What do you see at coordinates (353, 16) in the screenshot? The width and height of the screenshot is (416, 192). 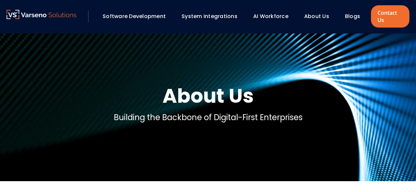 I see `a: Blogs` at bounding box center [353, 16].